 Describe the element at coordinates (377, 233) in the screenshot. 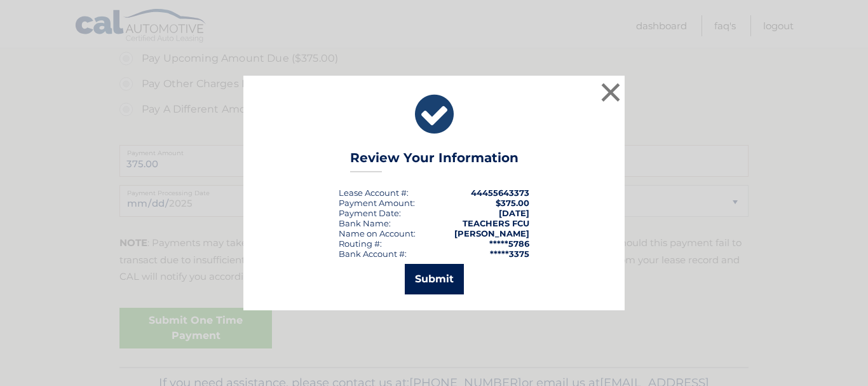

I see `div: Name on Account:` at that location.